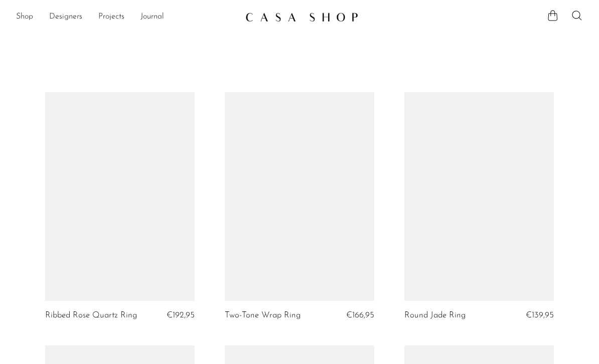 The width and height of the screenshot is (599, 364). I want to click on nav: Desktop navigation, so click(126, 17).